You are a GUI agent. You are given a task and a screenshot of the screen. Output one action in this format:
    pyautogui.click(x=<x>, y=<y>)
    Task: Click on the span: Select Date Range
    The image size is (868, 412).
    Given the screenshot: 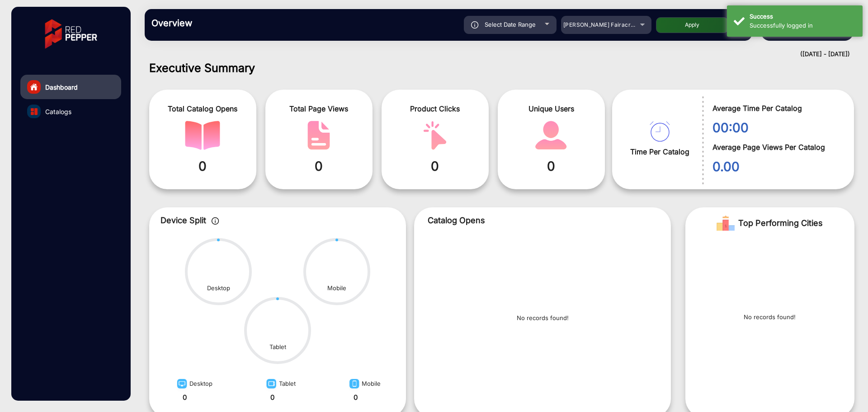 What is the action you would take?
    pyautogui.click(x=510, y=24)
    